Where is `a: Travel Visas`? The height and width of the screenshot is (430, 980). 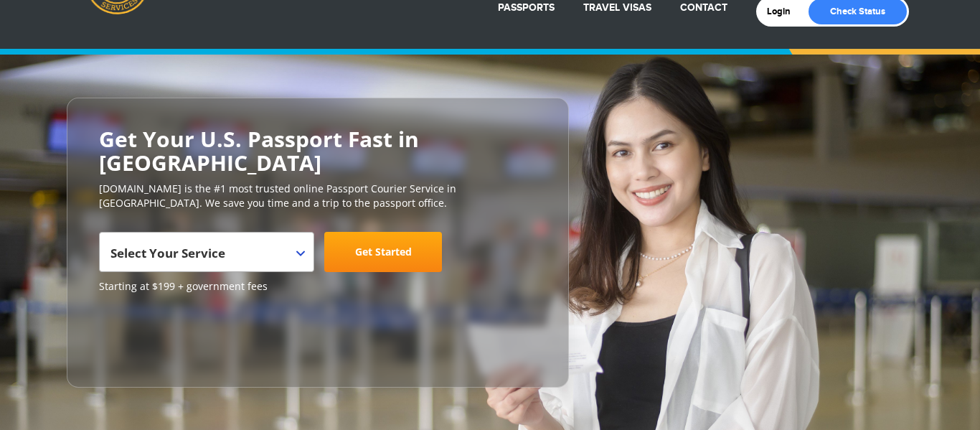
a: Travel Visas is located at coordinates (617, 7).